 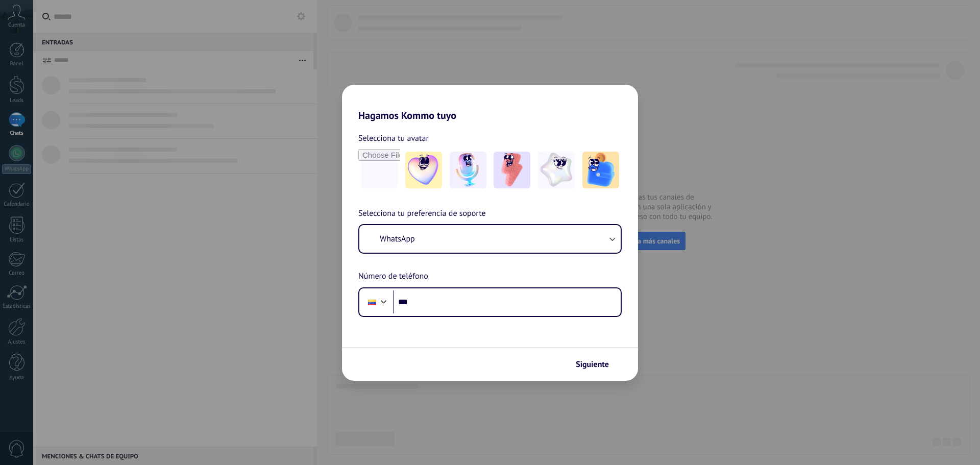 I want to click on span: Selecciona tu avatar, so click(x=393, y=138).